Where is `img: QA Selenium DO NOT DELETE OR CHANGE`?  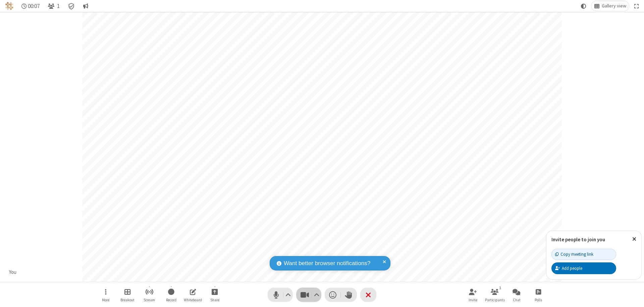
img: QA Selenium DO NOT DELETE OR CHANGE is located at coordinates (10, 6).